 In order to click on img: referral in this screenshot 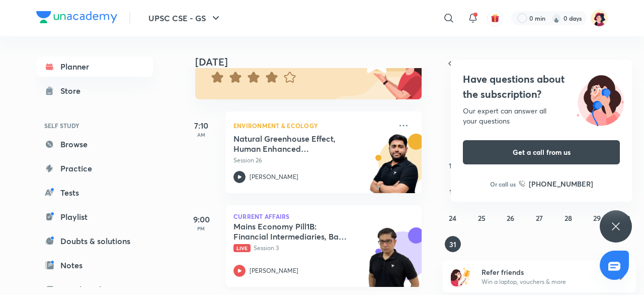, I will do `click(461, 276)`.